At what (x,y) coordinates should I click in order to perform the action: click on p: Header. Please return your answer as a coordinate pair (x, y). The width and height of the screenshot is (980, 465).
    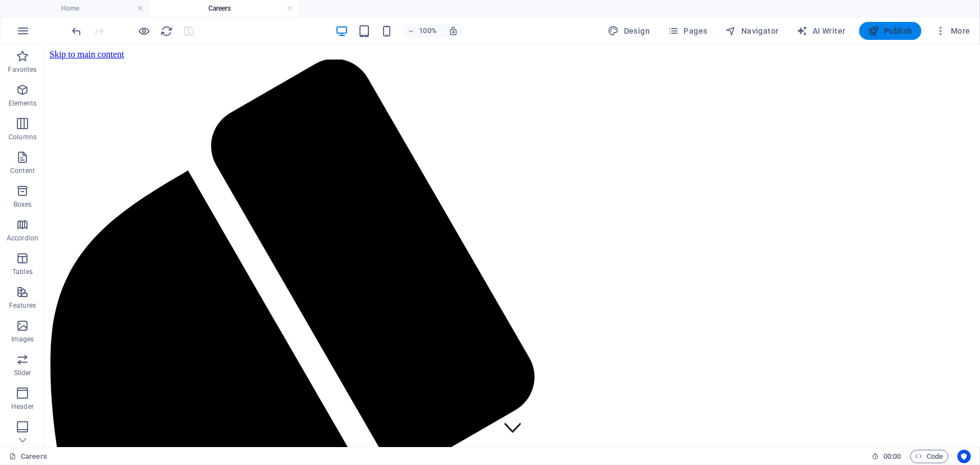
    Looking at the image, I should click on (23, 407).